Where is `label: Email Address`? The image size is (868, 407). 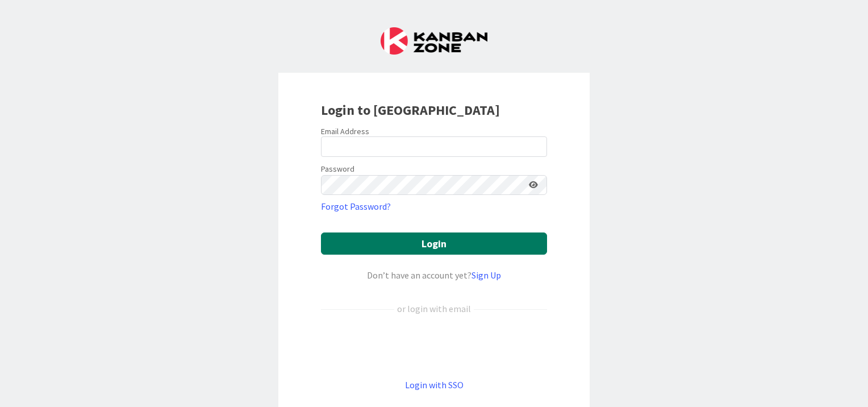
label: Email Address is located at coordinates (344, 131).